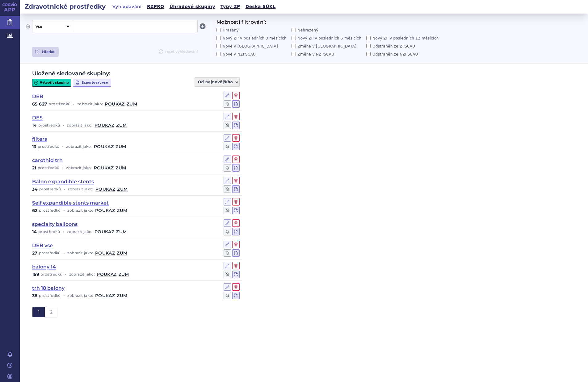 This screenshot has height=382, width=588. What do you see at coordinates (368, 54) in the screenshot?
I see `input: Odstraněn ze NZPSCAU` at bounding box center [368, 54].